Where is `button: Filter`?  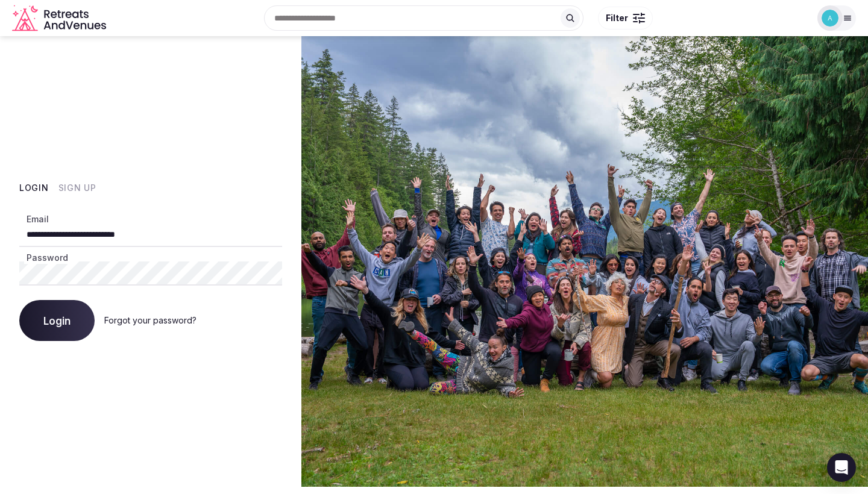 button: Filter is located at coordinates (626, 18).